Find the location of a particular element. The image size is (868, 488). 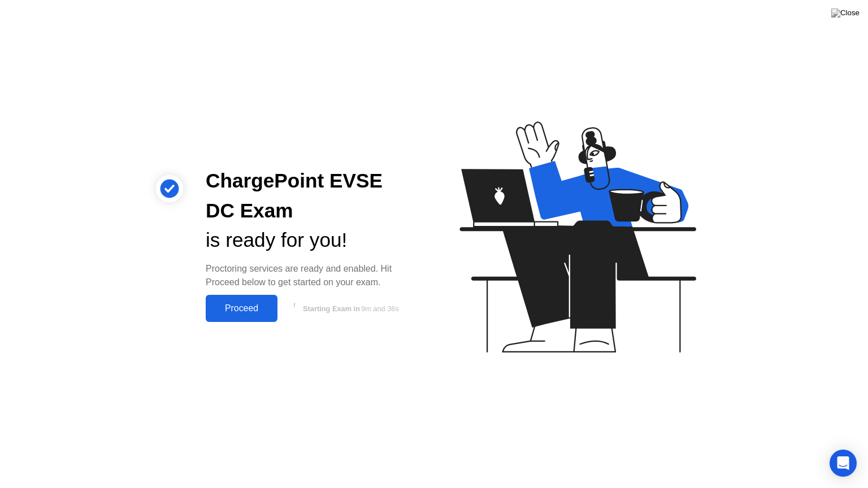

button: Starting Exam in9m and 36s is located at coordinates (349, 309).